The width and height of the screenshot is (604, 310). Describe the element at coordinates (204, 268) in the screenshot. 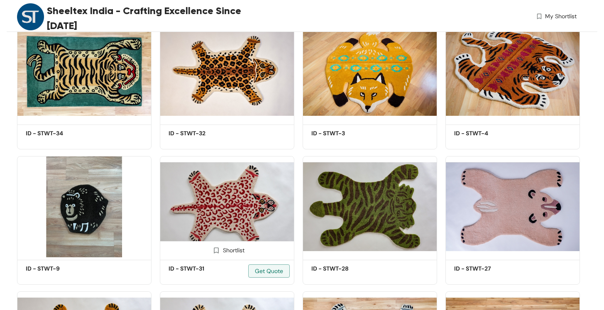

I see `h5: ID - STWT-31` at that location.